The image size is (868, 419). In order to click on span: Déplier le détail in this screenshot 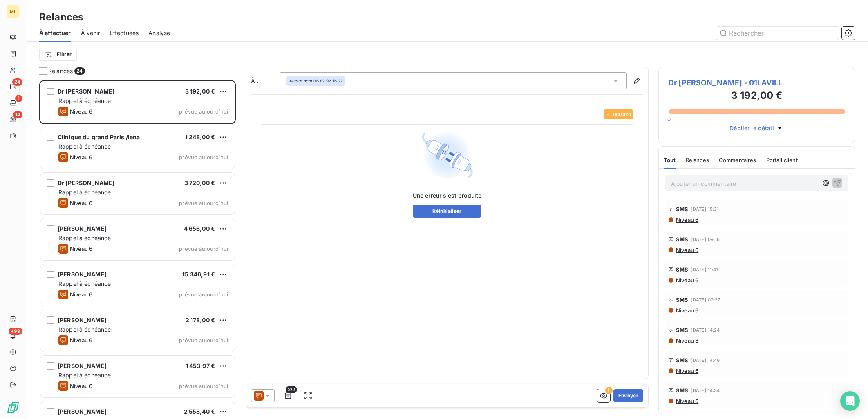, I will do `click(752, 128)`.